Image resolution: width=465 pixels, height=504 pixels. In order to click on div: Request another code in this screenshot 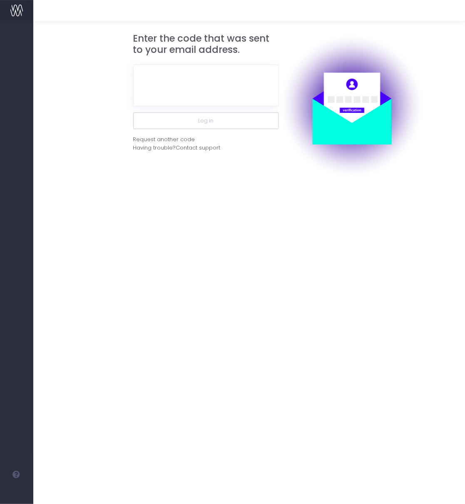, I will do `click(164, 139)`.